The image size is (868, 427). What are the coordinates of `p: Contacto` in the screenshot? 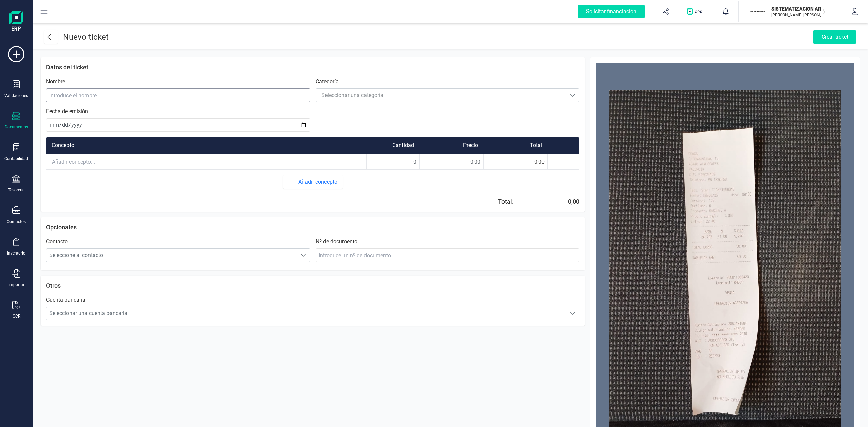 It's located at (57, 241).